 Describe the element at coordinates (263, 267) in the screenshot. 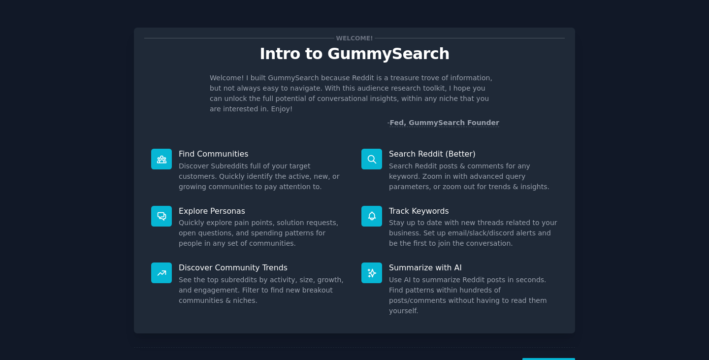

I see `p: Discover Community Trends` at that location.